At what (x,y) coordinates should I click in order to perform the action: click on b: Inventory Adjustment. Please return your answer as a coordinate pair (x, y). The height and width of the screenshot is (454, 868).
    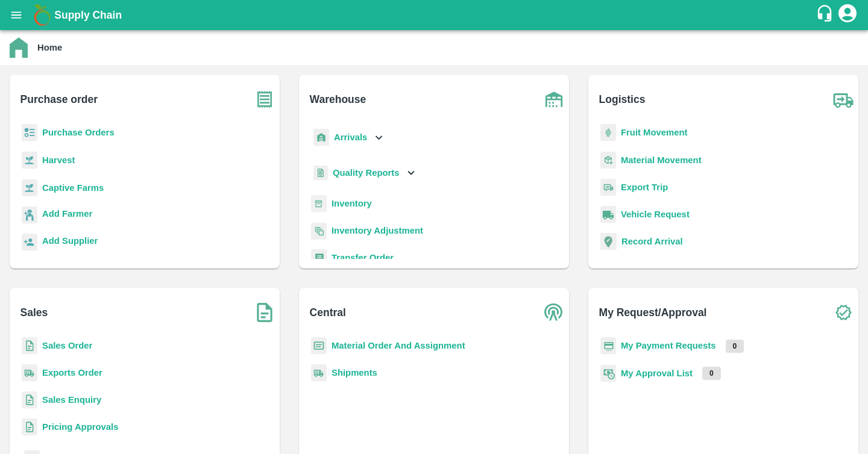
    Looking at the image, I should click on (377, 231).